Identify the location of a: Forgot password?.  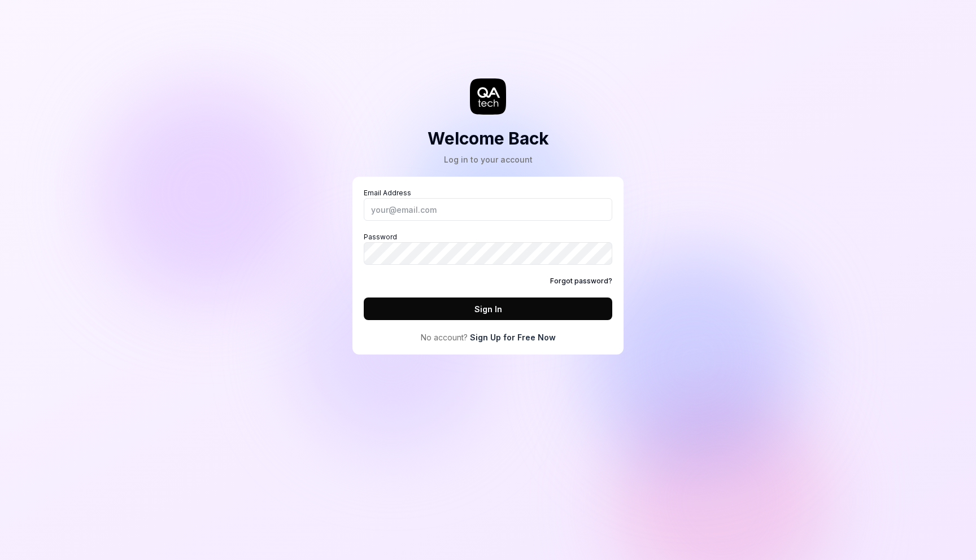
(582, 281).